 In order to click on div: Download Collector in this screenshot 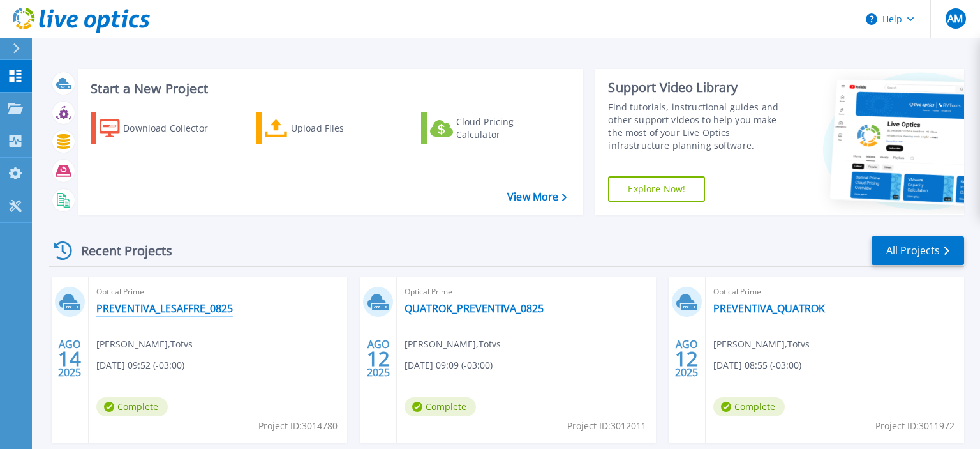, I will do `click(174, 128)`.